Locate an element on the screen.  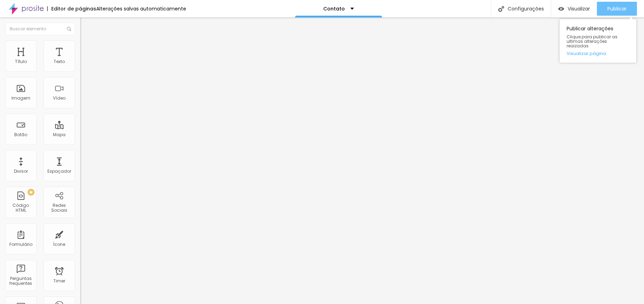
div: Formulário is located at coordinates (21, 245).